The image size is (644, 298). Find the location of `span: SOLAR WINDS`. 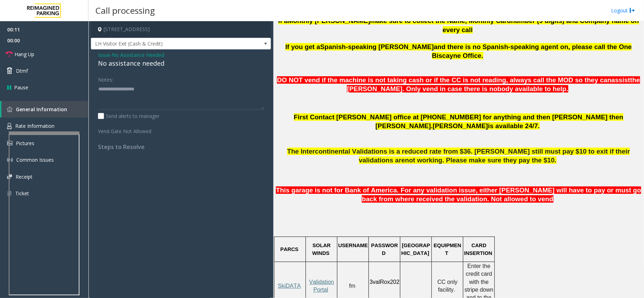

span: SOLAR WINDS is located at coordinates (321, 250).